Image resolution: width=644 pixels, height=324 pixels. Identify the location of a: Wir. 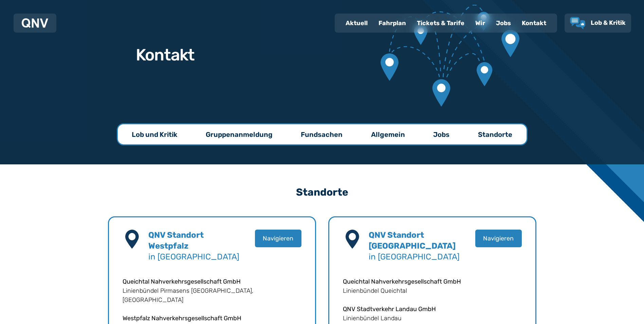
(480, 23).